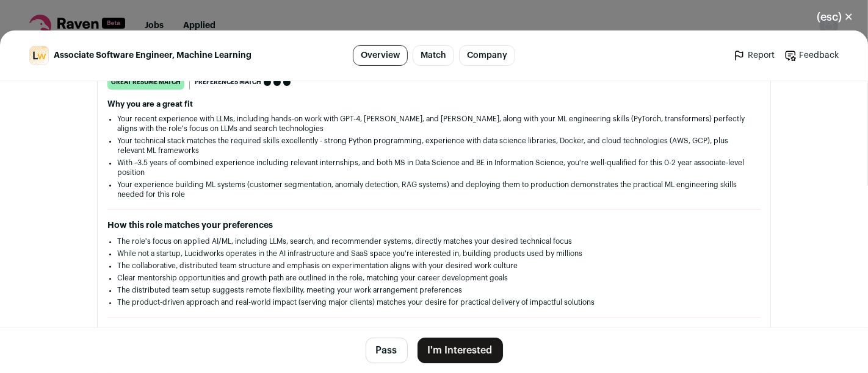  What do you see at coordinates (152, 56) in the screenshot?
I see `span: Associate Software Engineer, Machine Learning` at bounding box center [152, 56].